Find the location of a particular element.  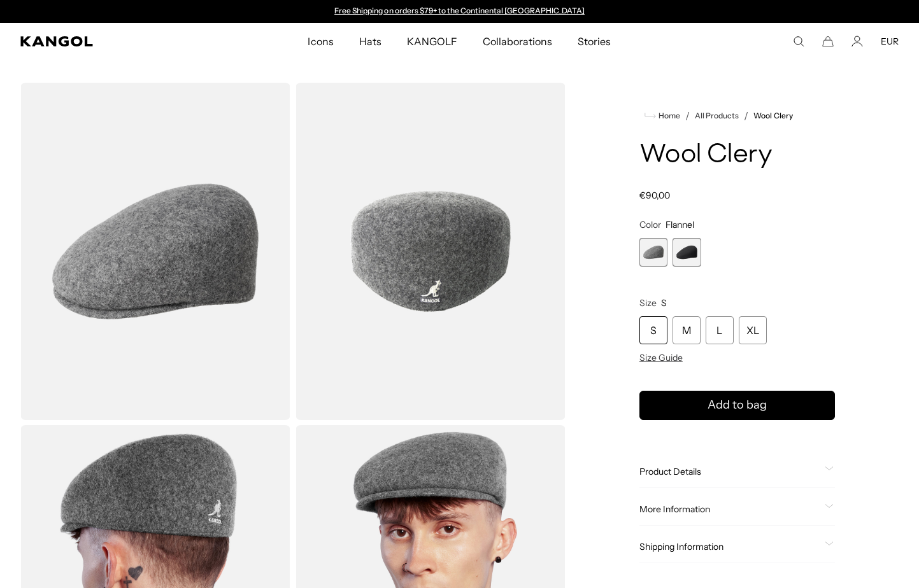

button: Cart is located at coordinates (828, 42).